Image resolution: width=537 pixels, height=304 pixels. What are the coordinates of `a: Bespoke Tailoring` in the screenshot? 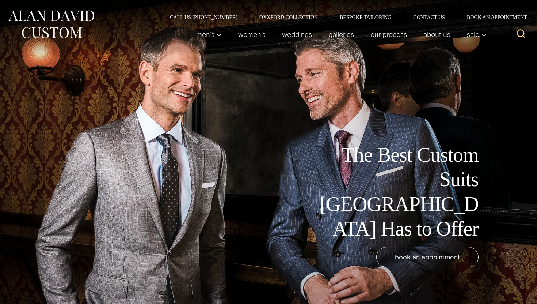 It's located at (366, 17).